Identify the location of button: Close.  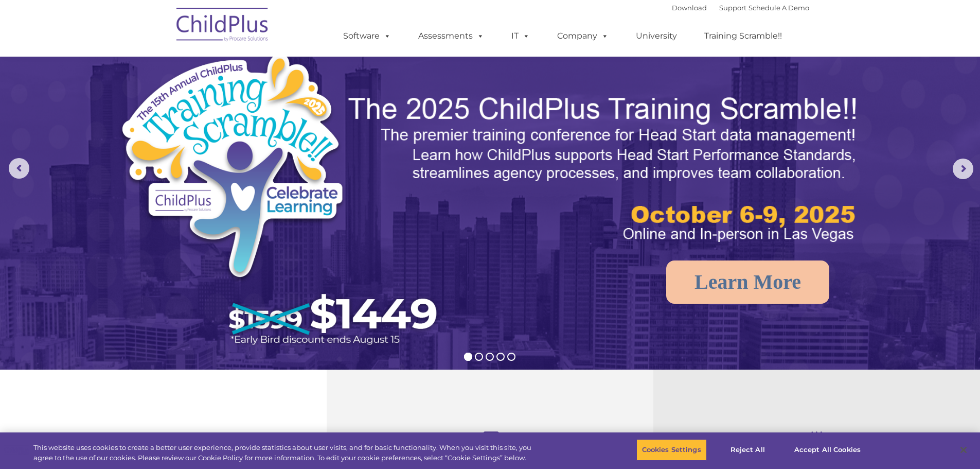
(963, 450).